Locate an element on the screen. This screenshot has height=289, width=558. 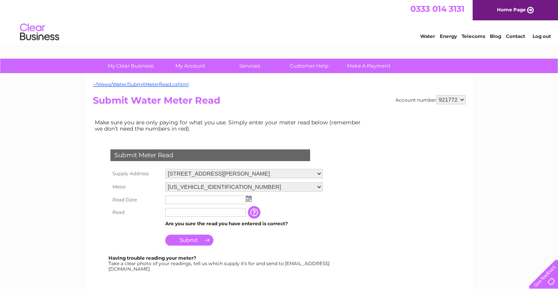
b: Having trouble reading your meter? is located at coordinates (152, 258).